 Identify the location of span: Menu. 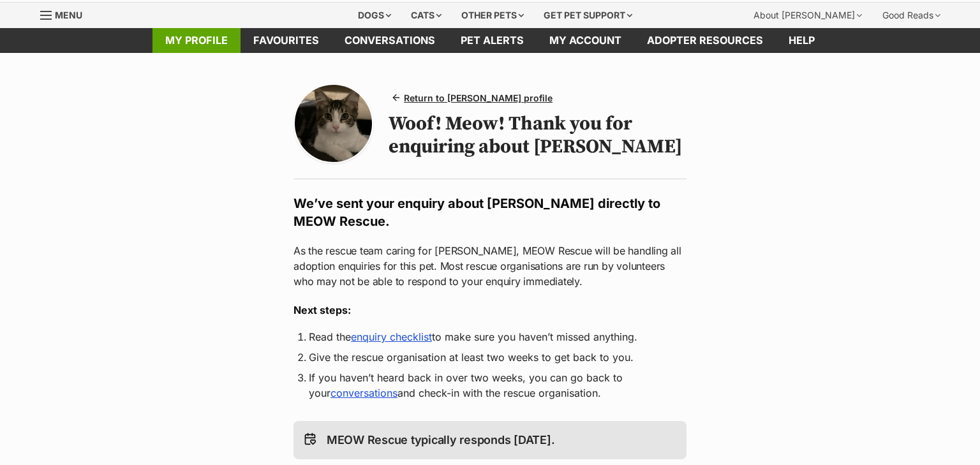
(68, 14).